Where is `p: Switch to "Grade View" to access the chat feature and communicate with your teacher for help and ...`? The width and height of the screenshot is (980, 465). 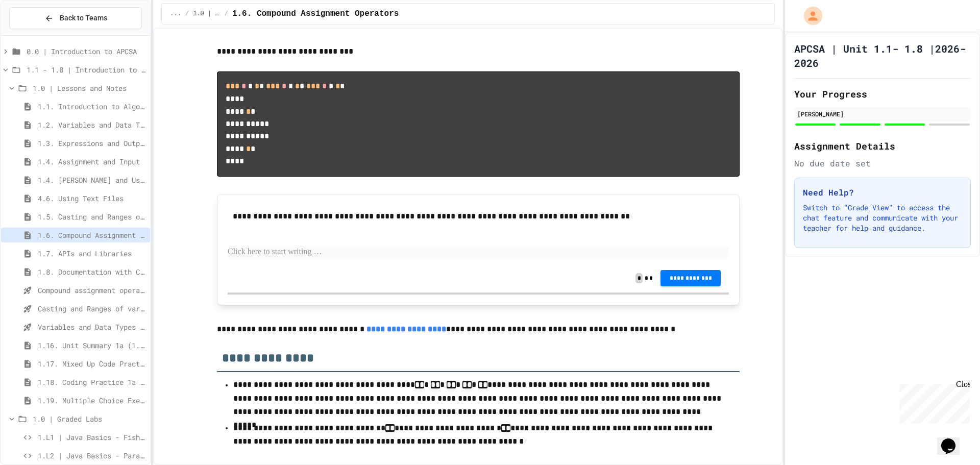 p: Switch to "Grade View" to access the chat feature and communicate with your teacher for help and ... is located at coordinates (883, 218).